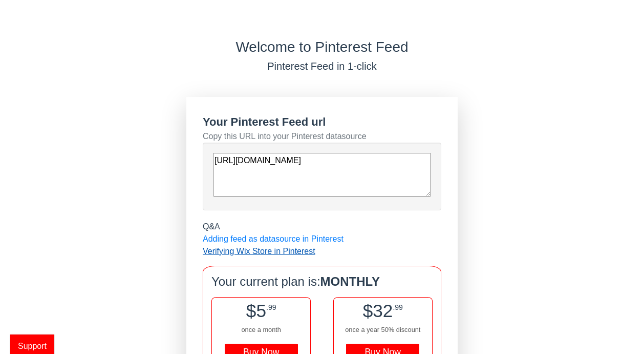 This screenshot has height=354, width=644. I want to click on span: $32, so click(378, 310).